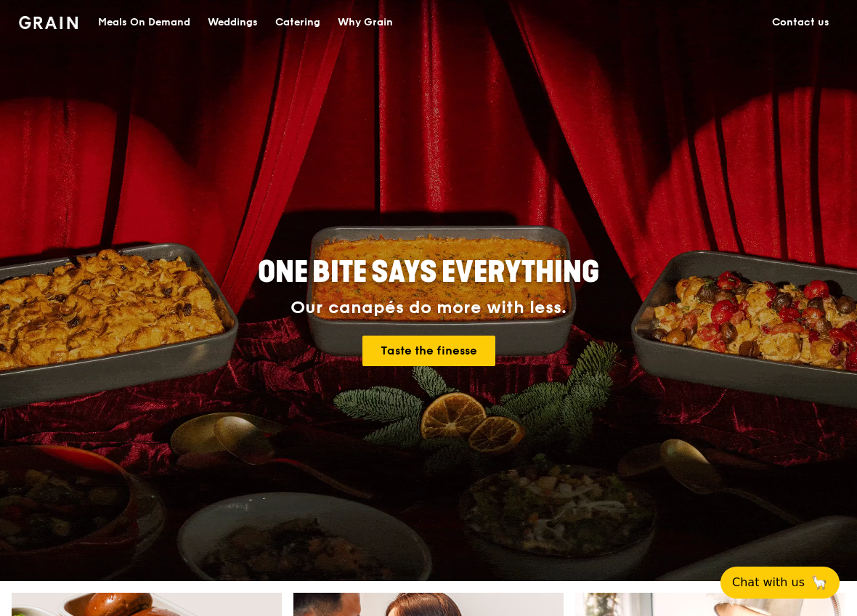 This screenshot has height=616, width=857. Describe the element at coordinates (768, 583) in the screenshot. I see `span: Chat with us` at that location.